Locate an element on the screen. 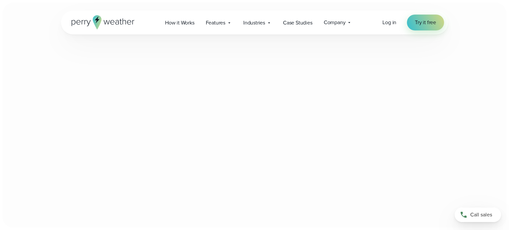 The width and height of the screenshot is (509, 230). a: Call sales is located at coordinates (478, 215).